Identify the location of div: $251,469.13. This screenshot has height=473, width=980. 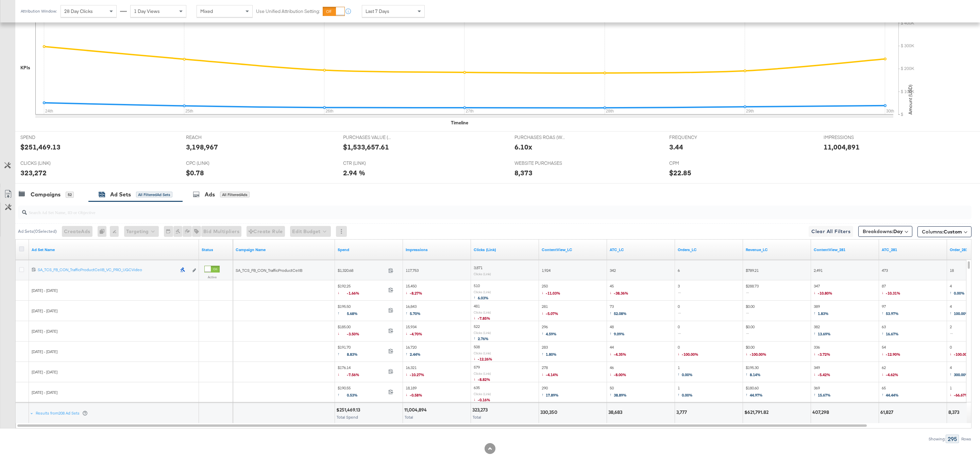
(41, 147).